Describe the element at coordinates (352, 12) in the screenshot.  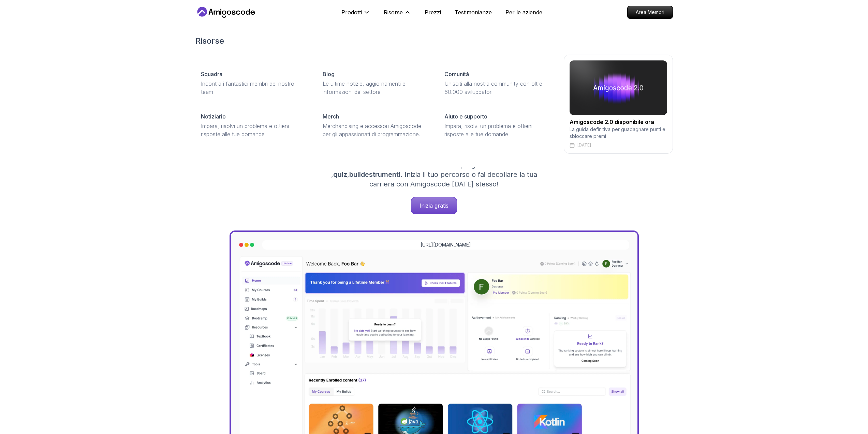
I see `font: Prodotti` at that location.